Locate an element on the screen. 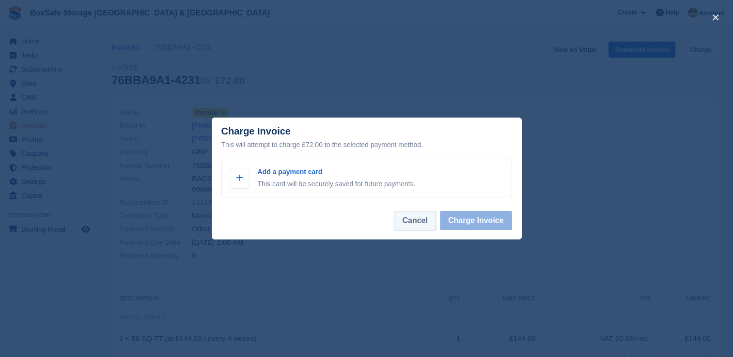  button: close is located at coordinates (715, 17).